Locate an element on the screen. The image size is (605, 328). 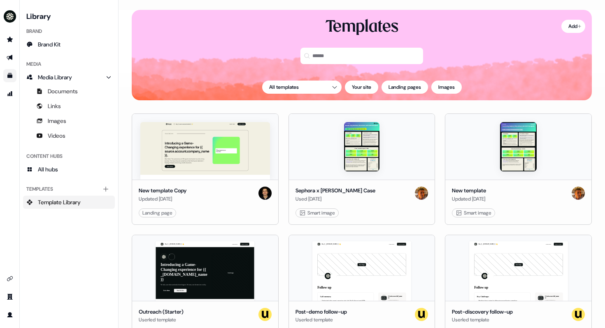
span: Media Library is located at coordinates (55, 77).